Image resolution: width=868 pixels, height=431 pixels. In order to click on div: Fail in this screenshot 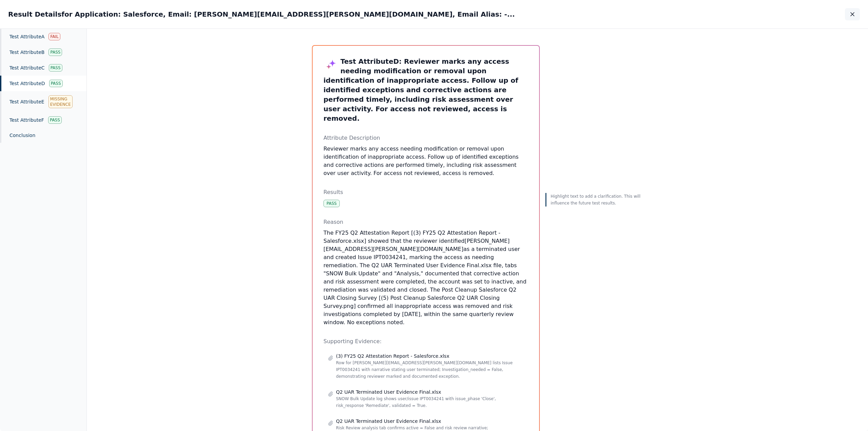, I will do `click(54, 37)`.